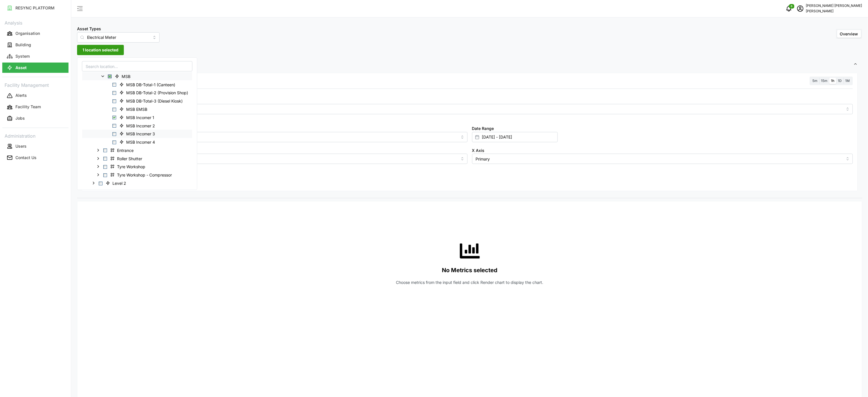  What do you see at coordinates (35, 85) in the screenshot?
I see `p: Facility Management` at bounding box center [35, 85].